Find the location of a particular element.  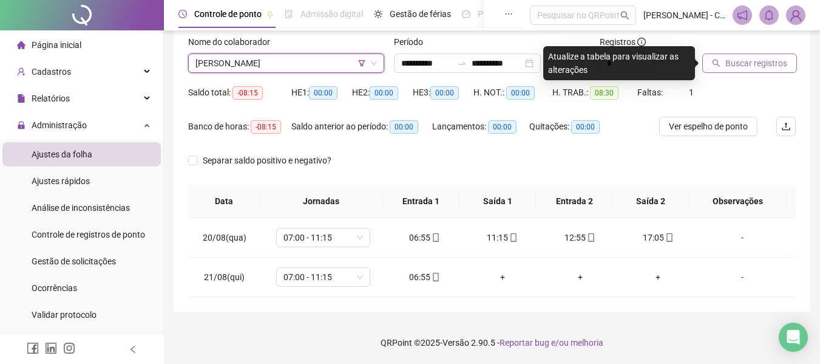

span: upload is located at coordinates (786, 126).